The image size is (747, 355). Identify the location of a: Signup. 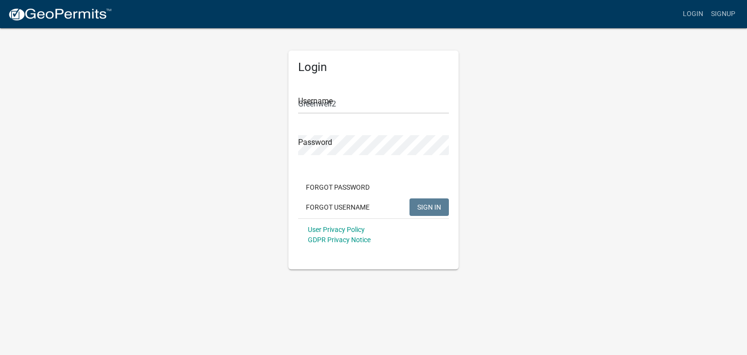
(723, 14).